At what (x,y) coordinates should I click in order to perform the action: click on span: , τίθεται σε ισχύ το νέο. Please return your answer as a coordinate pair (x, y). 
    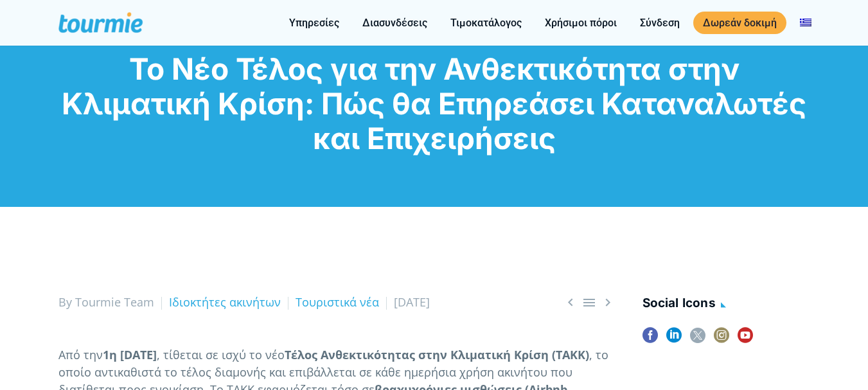
    Looking at the image, I should click on (220, 355).